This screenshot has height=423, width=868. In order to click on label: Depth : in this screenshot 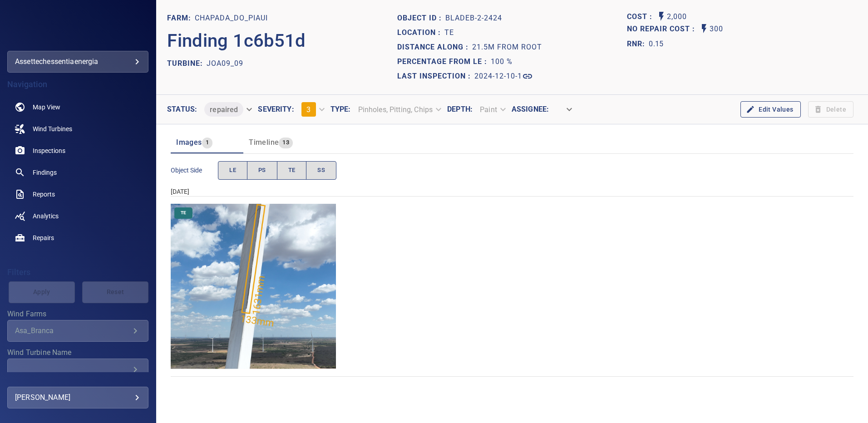, I will do `click(460, 109)`.